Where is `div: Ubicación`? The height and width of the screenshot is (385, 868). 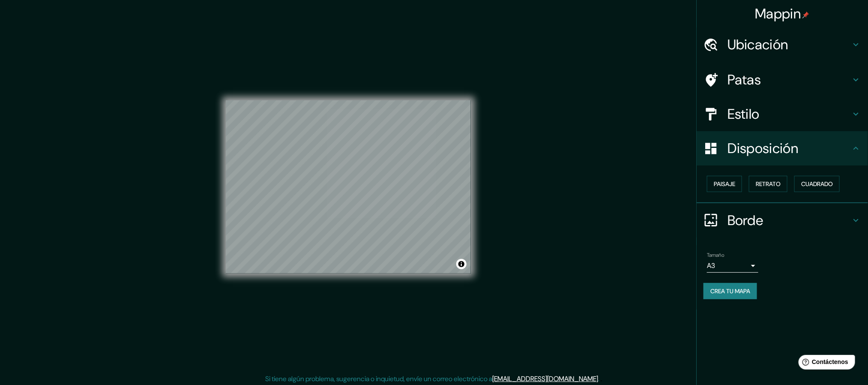
div: Ubicación is located at coordinates (783, 45).